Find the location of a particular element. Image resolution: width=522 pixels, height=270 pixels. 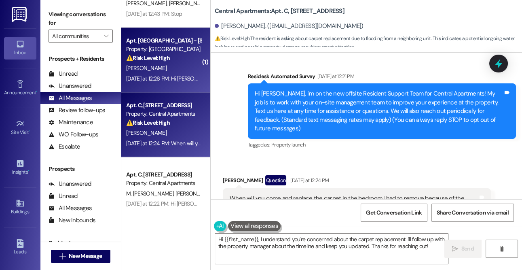

button: Send is located at coordinates (463, 248).